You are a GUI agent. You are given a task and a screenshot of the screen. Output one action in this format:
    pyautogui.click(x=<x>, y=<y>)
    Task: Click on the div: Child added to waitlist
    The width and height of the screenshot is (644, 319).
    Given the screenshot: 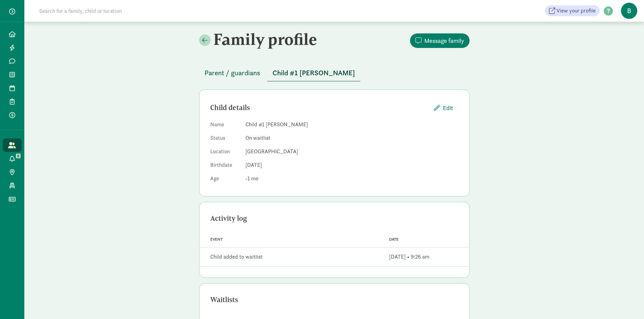 What is the action you would take?
    pyautogui.click(x=236, y=257)
    